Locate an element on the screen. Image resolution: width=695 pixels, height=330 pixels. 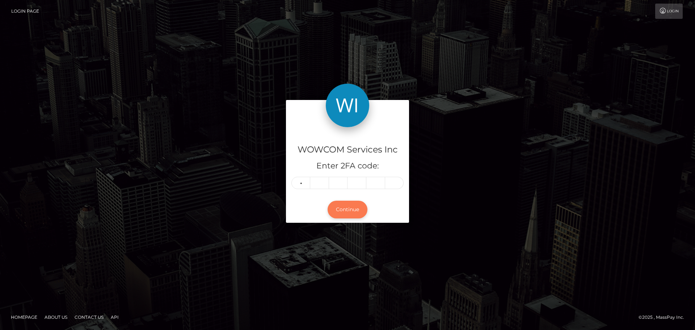
a: API is located at coordinates (115, 317).